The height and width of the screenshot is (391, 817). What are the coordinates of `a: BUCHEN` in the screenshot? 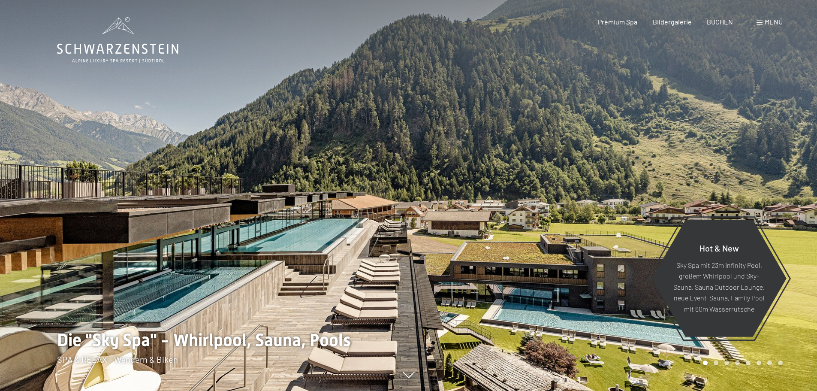 It's located at (719, 21).